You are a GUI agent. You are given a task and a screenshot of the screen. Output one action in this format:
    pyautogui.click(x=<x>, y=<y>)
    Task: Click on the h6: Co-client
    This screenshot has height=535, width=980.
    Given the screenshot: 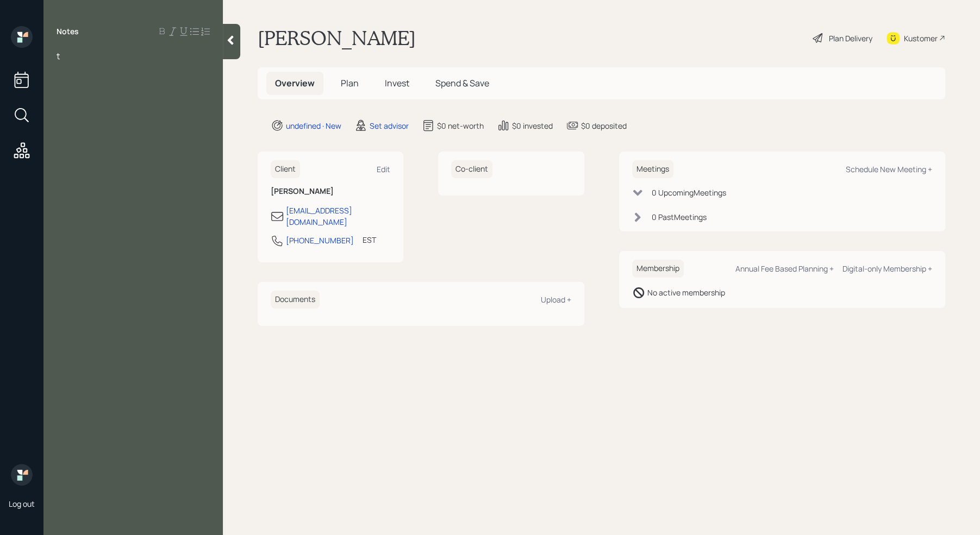 What is the action you would take?
    pyautogui.click(x=472, y=169)
    